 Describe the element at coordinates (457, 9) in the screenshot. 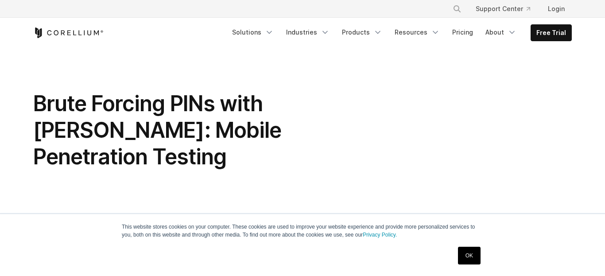

I see `button: Search` at that location.